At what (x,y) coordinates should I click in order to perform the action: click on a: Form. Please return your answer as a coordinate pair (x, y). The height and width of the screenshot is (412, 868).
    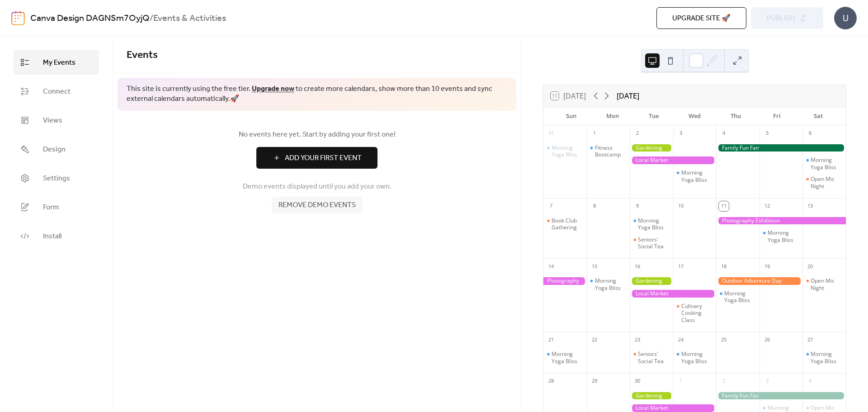
    Looking at the image, I should click on (56, 207).